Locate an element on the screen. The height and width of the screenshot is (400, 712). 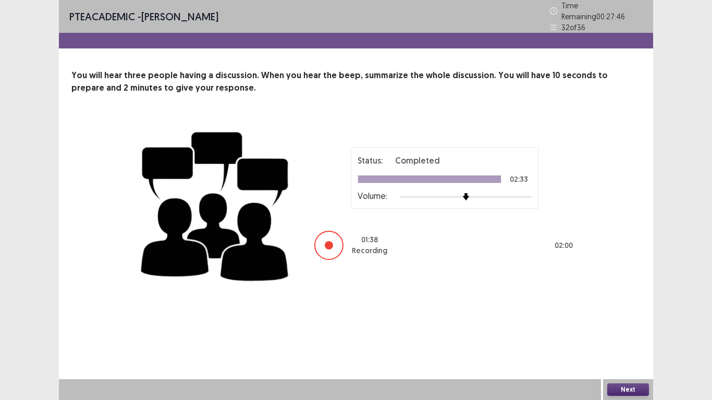
p: 01 : 38 is located at coordinates (369, 240).